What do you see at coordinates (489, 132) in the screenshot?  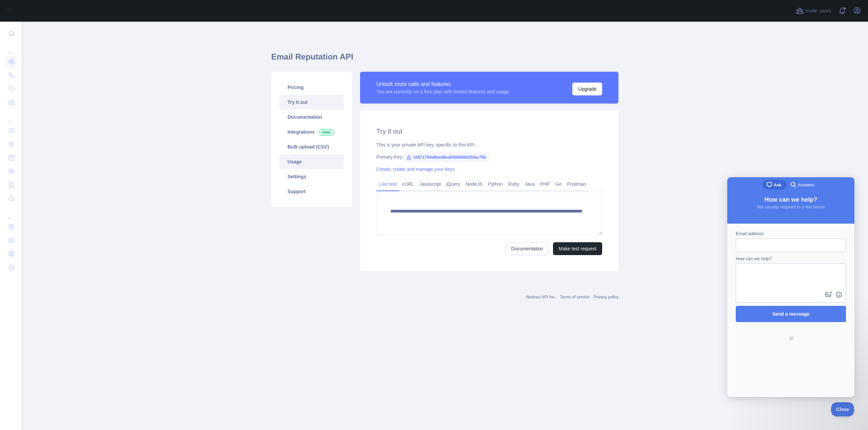 I see `h2: Try it out` at bounding box center [489, 132].